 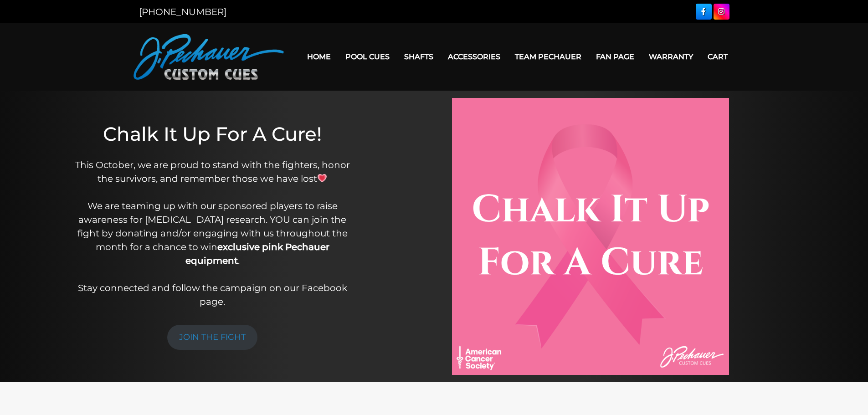 What do you see at coordinates (615, 56) in the screenshot?
I see `a: Fan Page` at bounding box center [615, 56].